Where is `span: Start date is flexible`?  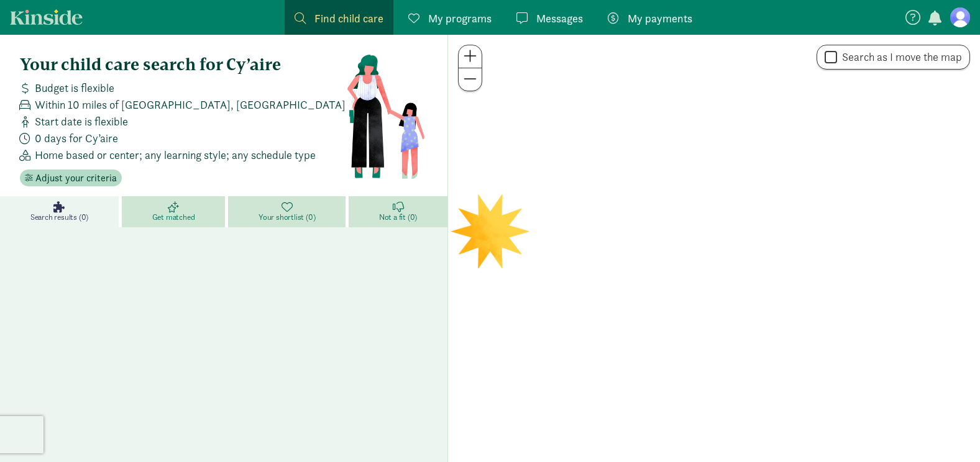 span: Start date is flexible is located at coordinates (81, 121).